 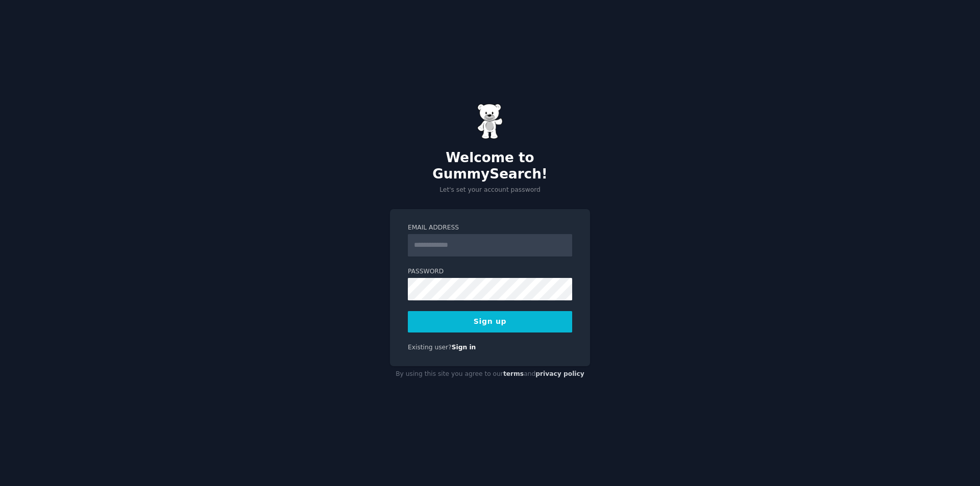 I want to click on a: Sign in, so click(x=464, y=347).